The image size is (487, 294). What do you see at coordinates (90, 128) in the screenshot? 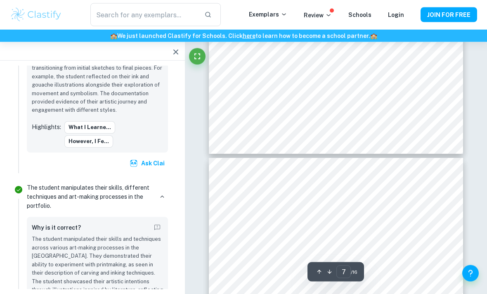
I see `button: what I learne...` at bounding box center [90, 128].